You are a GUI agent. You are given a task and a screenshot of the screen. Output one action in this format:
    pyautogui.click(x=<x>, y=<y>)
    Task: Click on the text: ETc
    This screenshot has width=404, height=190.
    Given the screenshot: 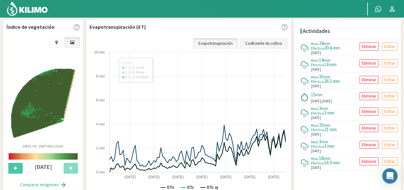 What is the action you would take?
    pyautogui.click(x=190, y=187)
    